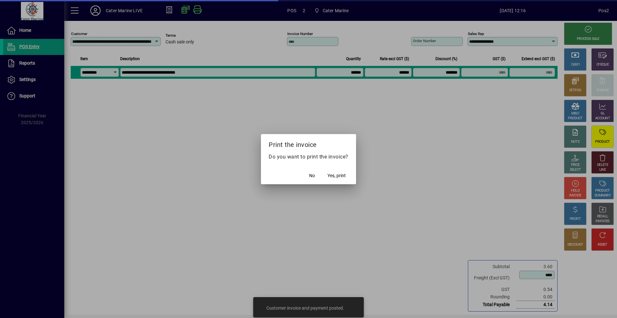  What do you see at coordinates (336, 175) in the screenshot?
I see `span: Yes, print` at bounding box center [336, 175].